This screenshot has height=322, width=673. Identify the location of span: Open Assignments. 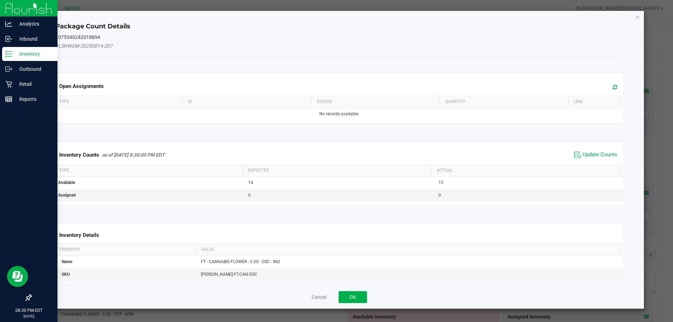
(81, 86).